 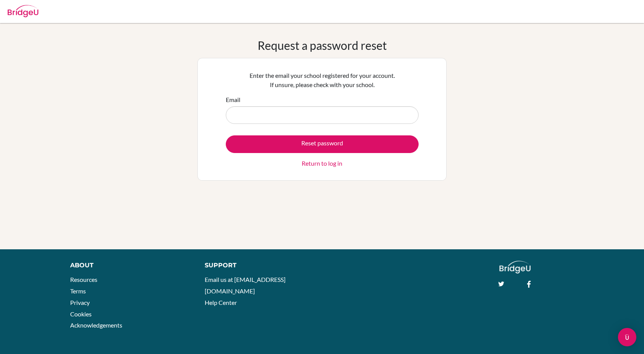 I want to click on a: Resources, so click(x=84, y=279).